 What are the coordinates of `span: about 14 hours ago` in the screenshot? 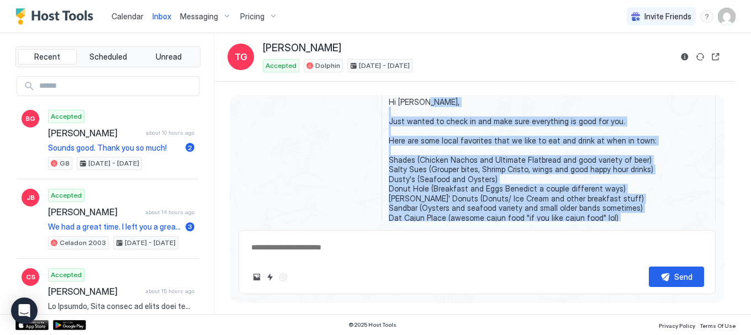 It's located at (170, 212).